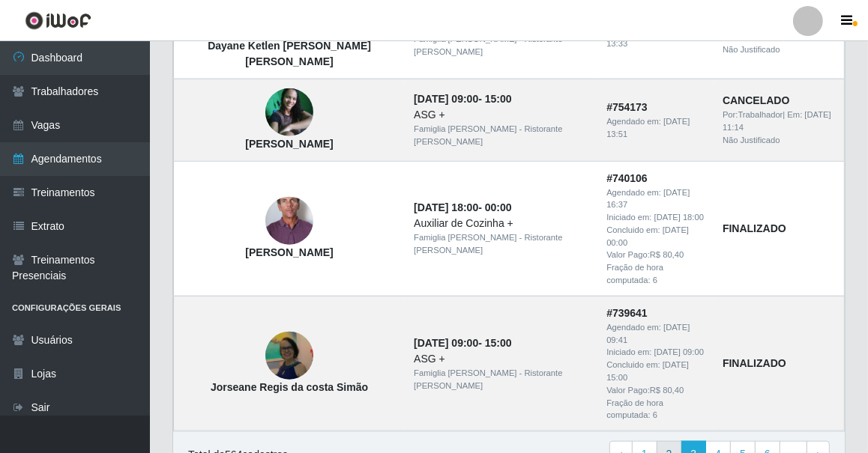 The height and width of the screenshot is (453, 868). What do you see at coordinates (626, 178) in the screenshot?
I see `strong: # 740106` at bounding box center [626, 178].